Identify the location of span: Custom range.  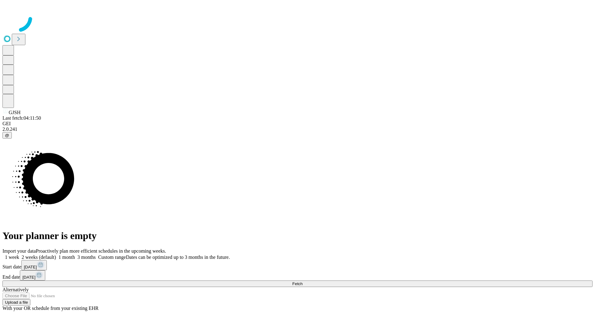
(112, 257).